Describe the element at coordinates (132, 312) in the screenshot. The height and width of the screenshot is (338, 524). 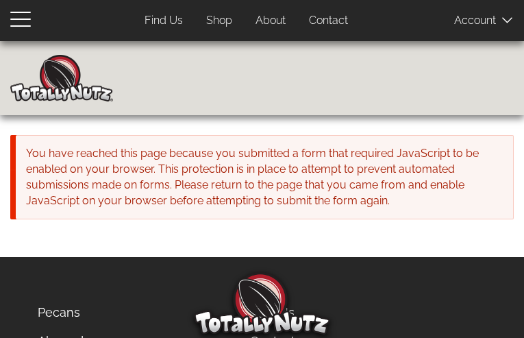
I see `a: Pecans` at that location.